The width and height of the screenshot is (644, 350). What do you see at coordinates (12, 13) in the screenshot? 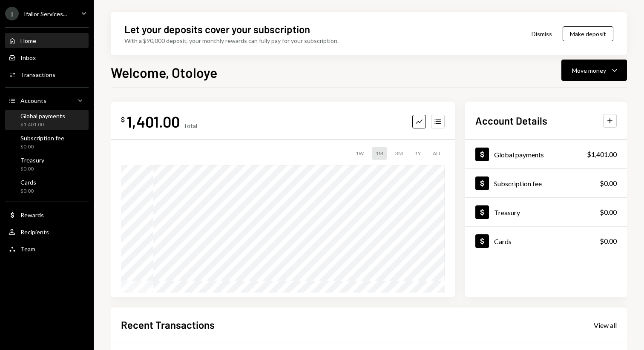
I see `div: I` at bounding box center [12, 13].